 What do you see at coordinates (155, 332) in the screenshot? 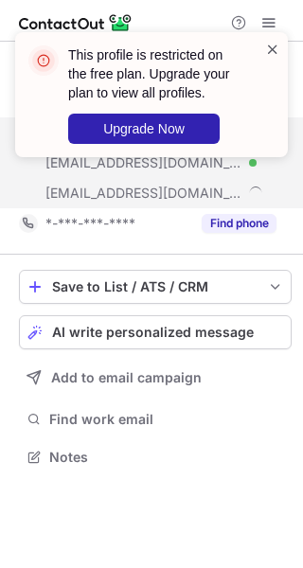
I see `button: AI write personalized message` at bounding box center [155, 332].